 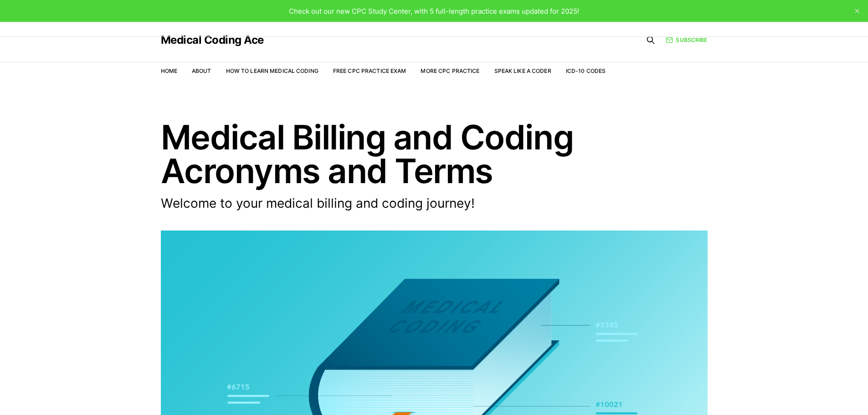 What do you see at coordinates (369, 70) in the screenshot?
I see `a: Free CPC Practice Exam` at bounding box center [369, 70].